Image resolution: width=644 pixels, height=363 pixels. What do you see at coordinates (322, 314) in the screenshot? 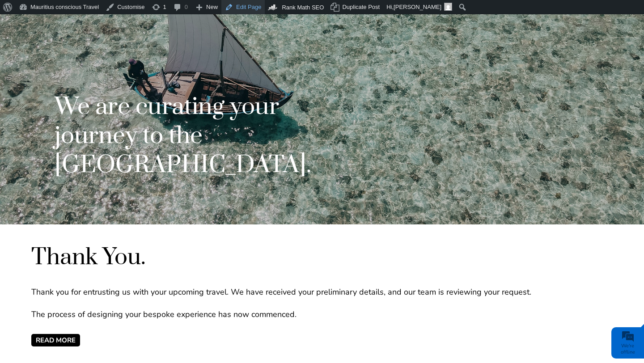
I see `p: The process of designing your bespoke experience has now commenced.` at bounding box center [322, 314].